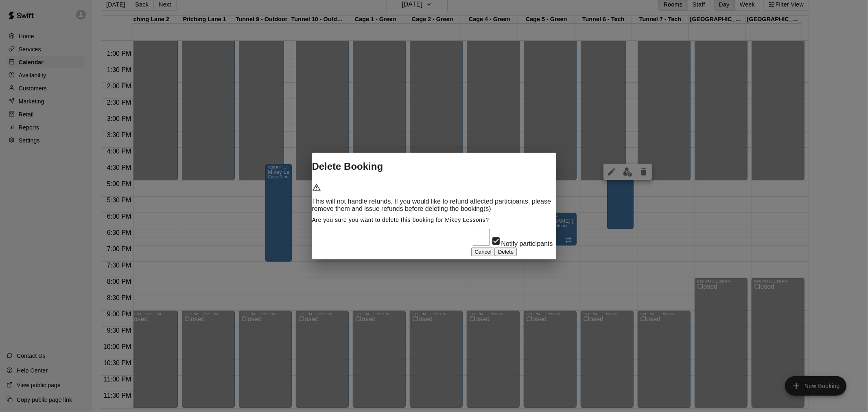  What do you see at coordinates (506, 251) in the screenshot?
I see `button: Delete` at bounding box center [506, 251].